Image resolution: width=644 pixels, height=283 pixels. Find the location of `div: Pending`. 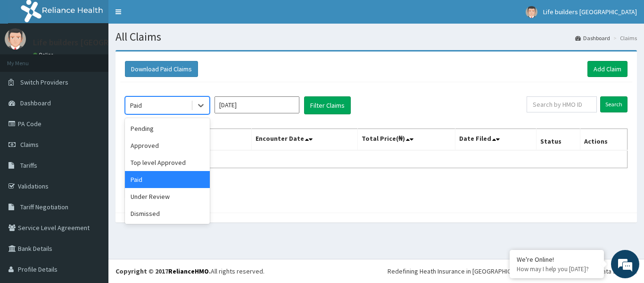

div: Pending is located at coordinates (167, 128).